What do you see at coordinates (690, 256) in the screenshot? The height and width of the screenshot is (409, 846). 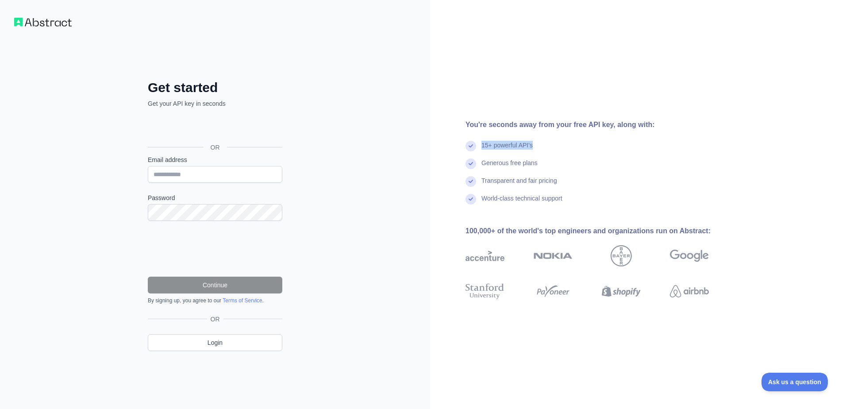 I see `img: google` at bounding box center [690, 256].